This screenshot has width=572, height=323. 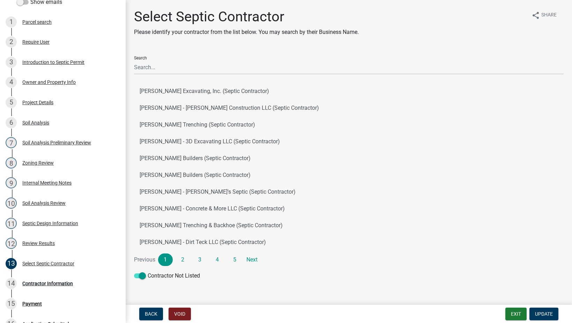 I want to click on div: 7, so click(x=11, y=142).